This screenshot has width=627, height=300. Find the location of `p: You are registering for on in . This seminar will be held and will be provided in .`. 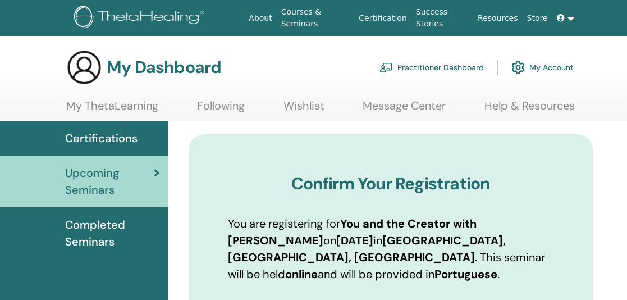

p: You are registering for on in . This seminar will be held and will be provided in . is located at coordinates (391, 249).